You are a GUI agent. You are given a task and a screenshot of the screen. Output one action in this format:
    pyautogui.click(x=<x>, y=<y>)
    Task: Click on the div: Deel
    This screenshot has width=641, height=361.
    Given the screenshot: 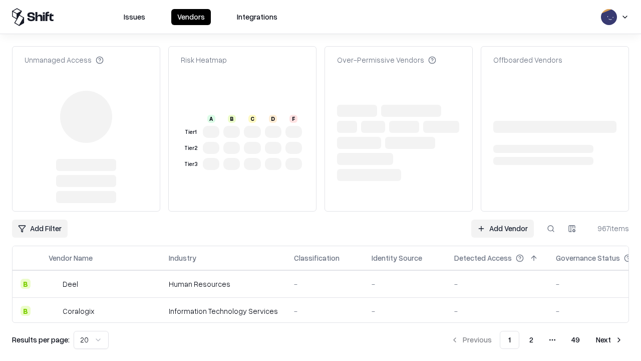 What is the action you would take?
    pyautogui.click(x=70, y=283)
    